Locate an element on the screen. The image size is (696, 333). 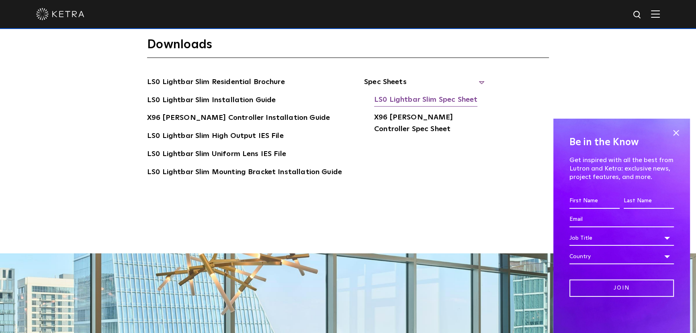
div: Job Title is located at coordinates (621, 238).